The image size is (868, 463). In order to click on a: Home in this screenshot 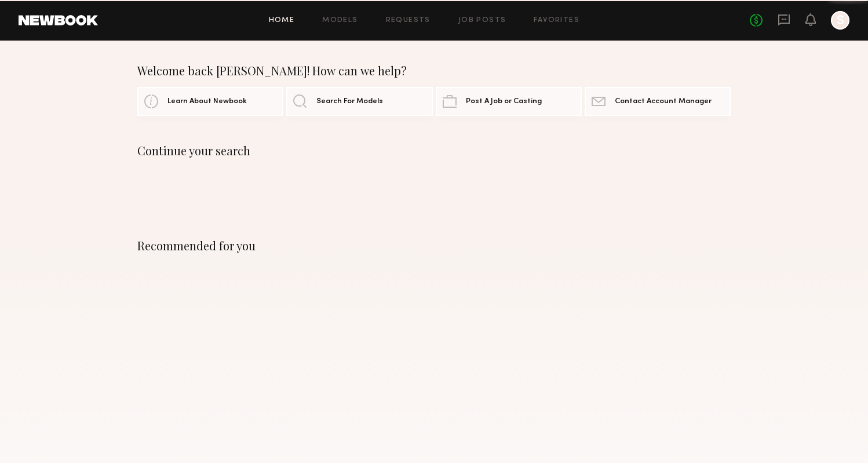, I will do `click(281, 20)`.